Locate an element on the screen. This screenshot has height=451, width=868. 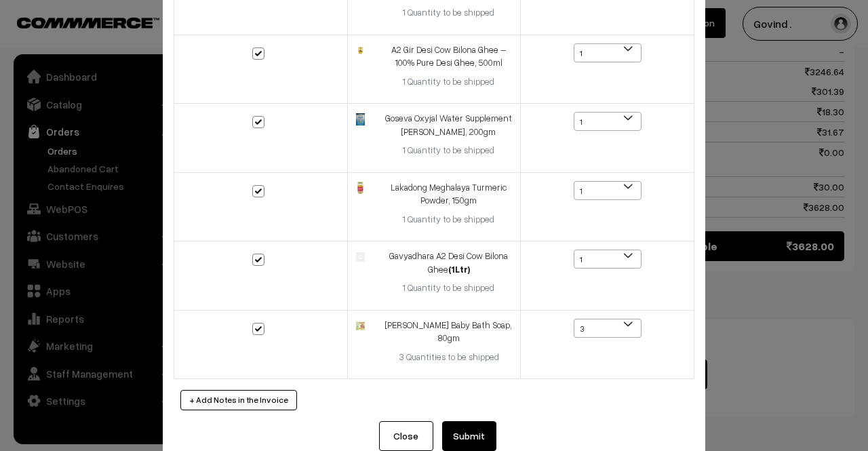
div: Lakadong Meghalaya Turmeric Powder, 150gm is located at coordinates (449, 194).